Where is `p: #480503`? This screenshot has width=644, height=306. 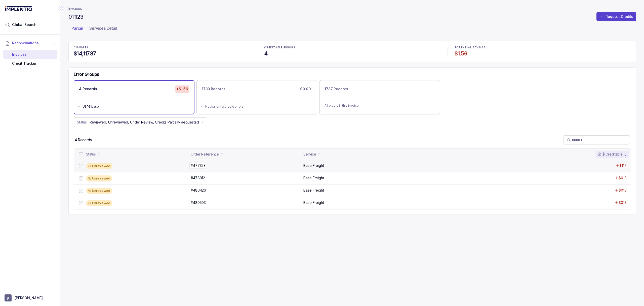
p: #480503 is located at coordinates (198, 203).